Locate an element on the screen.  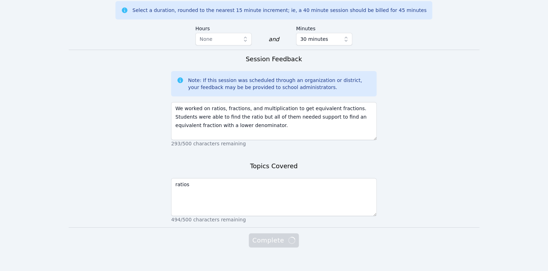
button: Complete is located at coordinates (274, 240).